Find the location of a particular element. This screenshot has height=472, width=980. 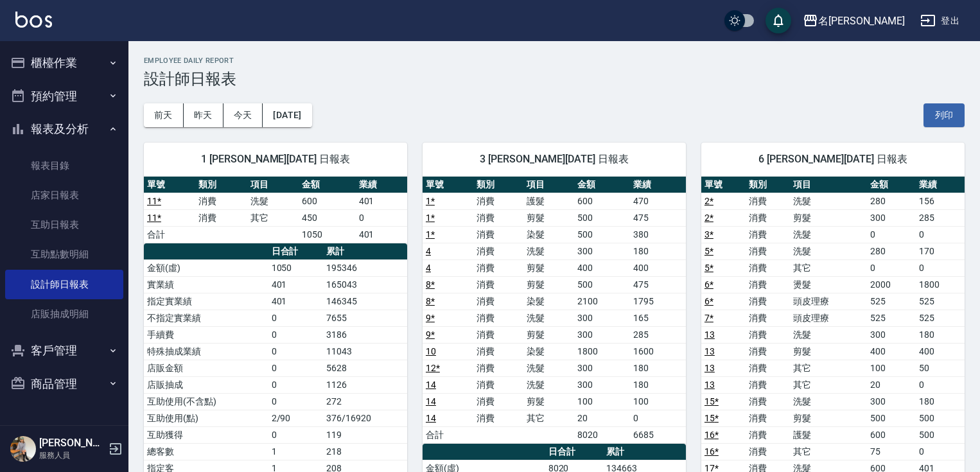

a: 10 is located at coordinates (431, 351).